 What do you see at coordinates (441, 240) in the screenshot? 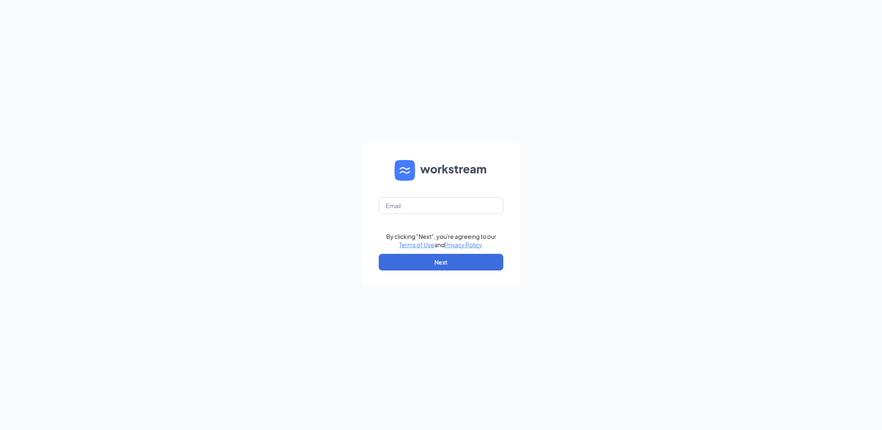
I see `div: By clicking "Next", you're agreeing to our and .` at bounding box center [441, 240].